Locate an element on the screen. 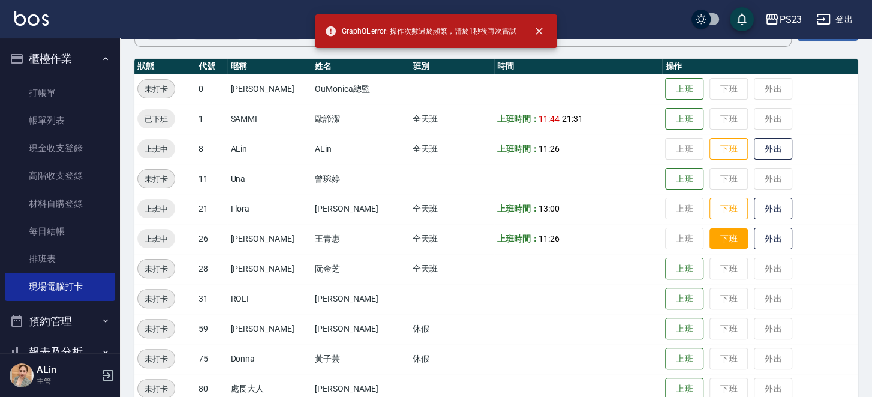 The height and width of the screenshot is (397, 872). td: 王青惠 is located at coordinates (360, 239).